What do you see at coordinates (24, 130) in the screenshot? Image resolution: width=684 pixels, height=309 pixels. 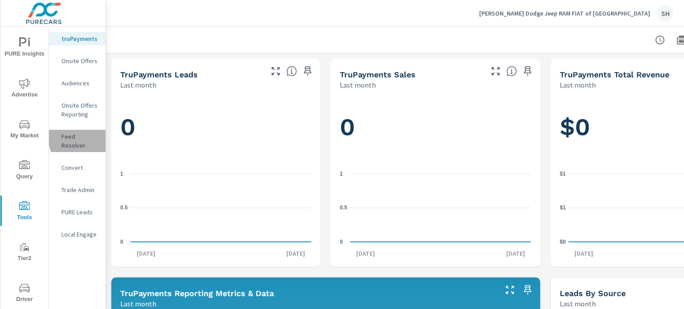 I see `span: My Market` at bounding box center [24, 130].